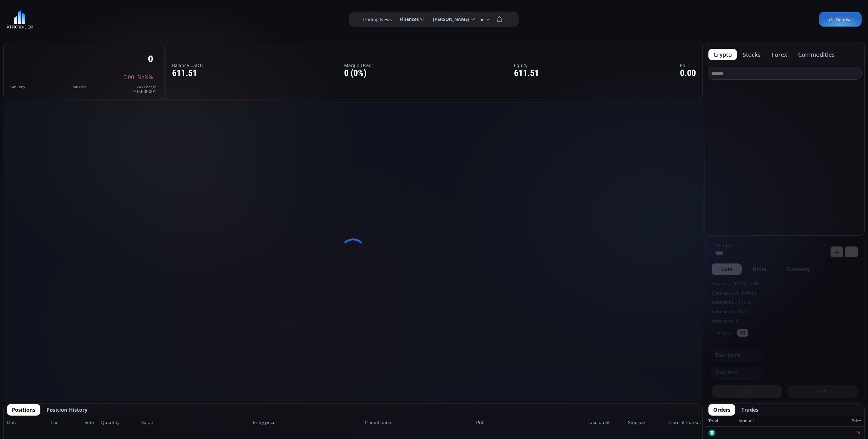 The height and width of the screenshot is (439, 868). What do you see at coordinates (18, 87) in the screenshot?
I see `div: 24h High` at bounding box center [18, 87].